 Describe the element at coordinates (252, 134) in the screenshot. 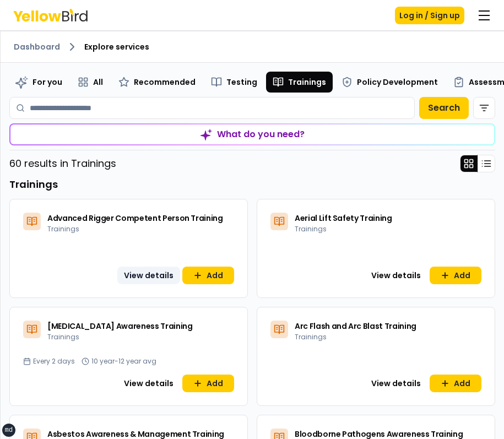

I see `button: What do you need?` at that location.